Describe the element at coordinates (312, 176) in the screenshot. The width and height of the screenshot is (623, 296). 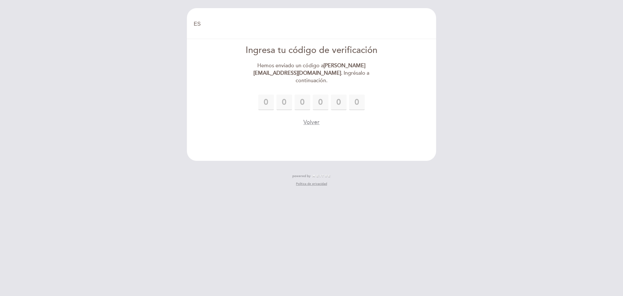
I see `a: powered by` at that location.